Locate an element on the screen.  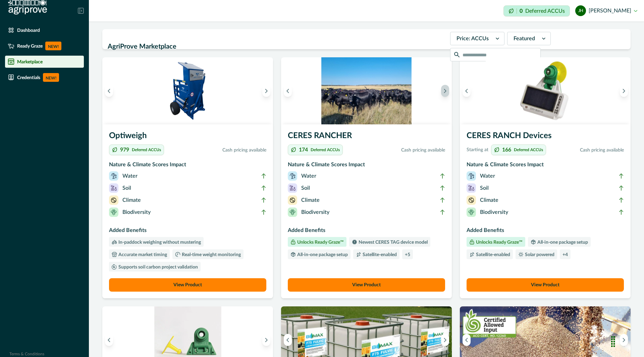
p: + 5 is located at coordinates (407, 255).